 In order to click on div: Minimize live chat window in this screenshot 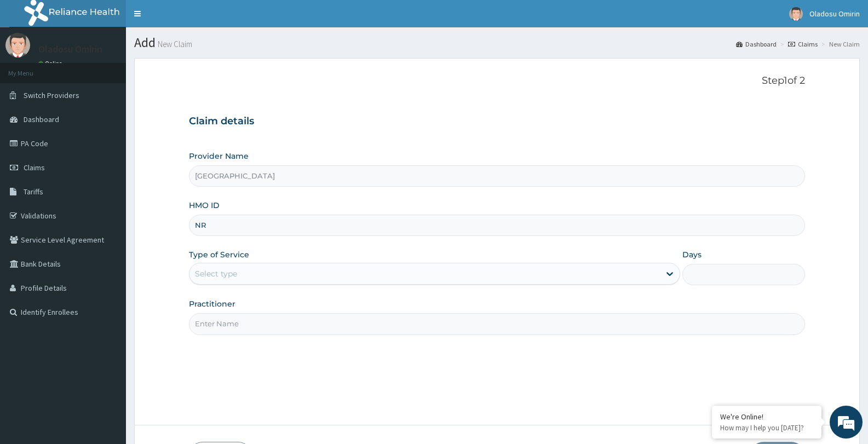, I will do `click(193, 18)`.